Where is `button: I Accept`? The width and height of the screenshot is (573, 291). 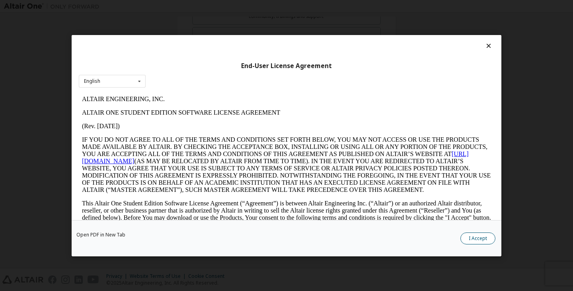
button: I Accept is located at coordinates (478, 238).